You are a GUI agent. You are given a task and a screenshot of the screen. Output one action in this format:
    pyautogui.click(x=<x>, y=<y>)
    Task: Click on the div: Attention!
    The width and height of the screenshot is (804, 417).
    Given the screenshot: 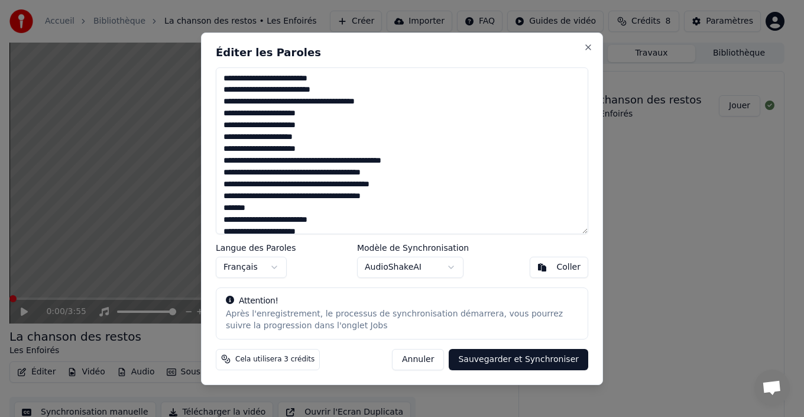 What is the action you would take?
    pyautogui.click(x=402, y=301)
    